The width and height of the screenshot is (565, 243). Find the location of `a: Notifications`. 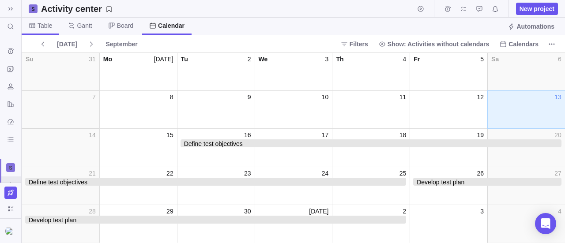

a: Notifications is located at coordinates (495, 10).